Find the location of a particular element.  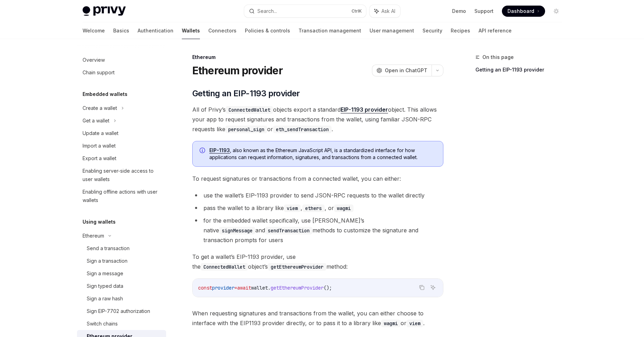

code: ethers is located at coordinates (314, 208).